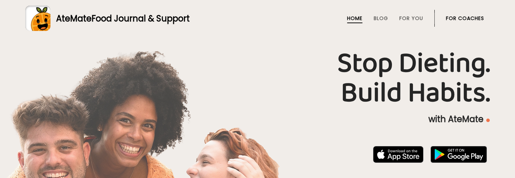 The width and height of the screenshot is (515, 178). Describe the element at coordinates (141, 18) in the screenshot. I see `span: Food Journal & Support` at that location.